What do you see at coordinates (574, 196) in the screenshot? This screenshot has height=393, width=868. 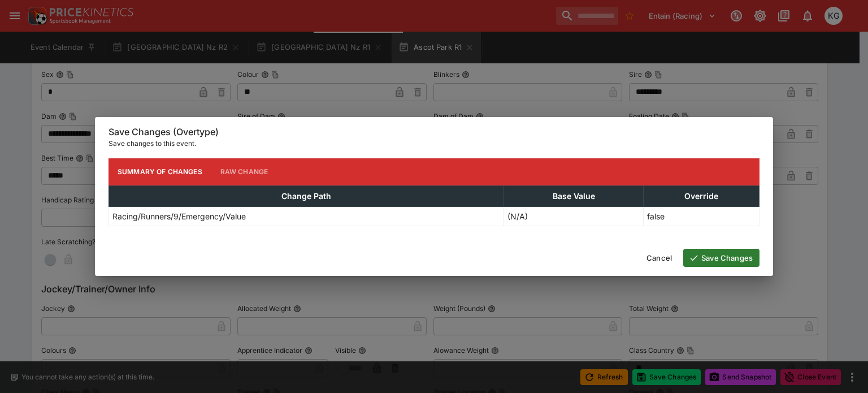 I see `th: Base Value` at bounding box center [574, 196].